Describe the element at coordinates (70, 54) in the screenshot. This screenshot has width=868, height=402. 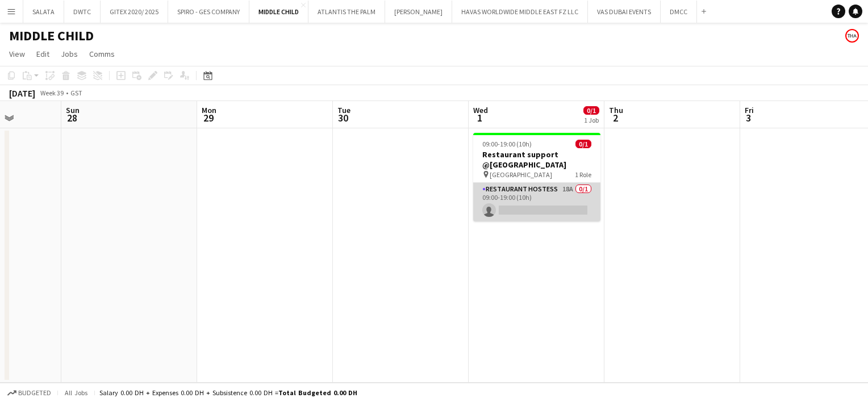
I see `a: Jobs` at that location.